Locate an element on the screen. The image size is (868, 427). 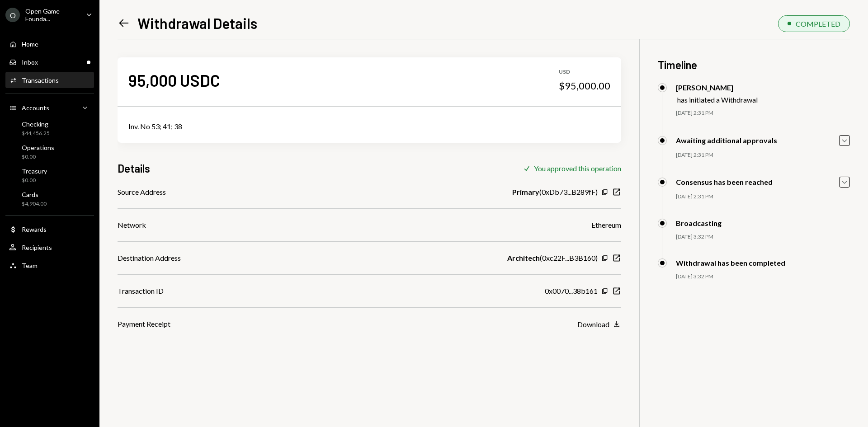
div: Open Game Founda... is located at coordinates (52, 15).